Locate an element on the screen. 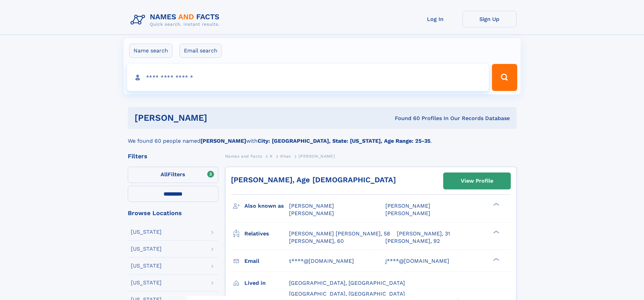 This screenshot has height=300, width=644. div: We found 60 people named with . is located at coordinates (322, 137).